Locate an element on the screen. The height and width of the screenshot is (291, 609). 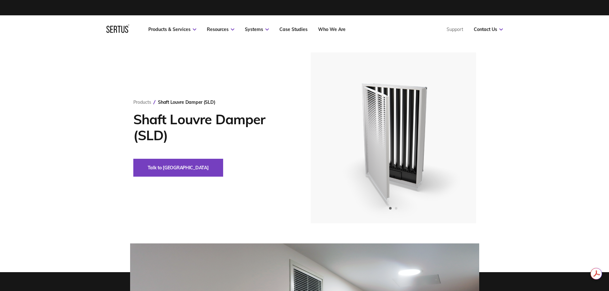
a: Case Studies is located at coordinates (293, 29).